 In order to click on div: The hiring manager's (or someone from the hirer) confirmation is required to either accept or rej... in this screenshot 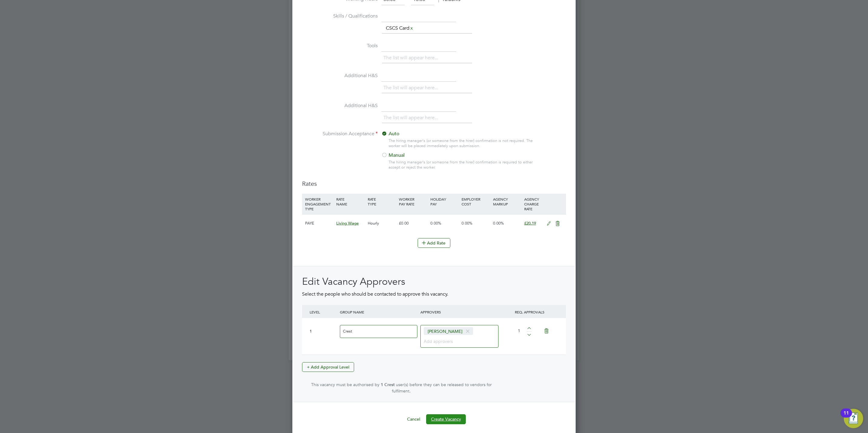, I will do `click(462, 165)`.